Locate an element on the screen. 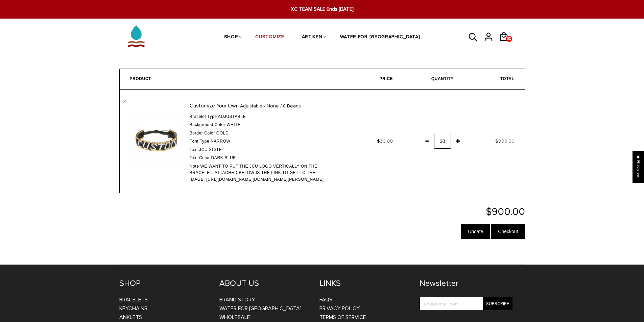  span: 30 is located at coordinates (509, 39).